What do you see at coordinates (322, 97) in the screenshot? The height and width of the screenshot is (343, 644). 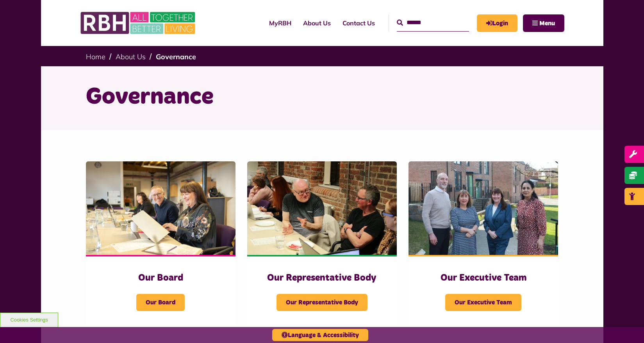 I see `h1: Governance` at bounding box center [322, 97].